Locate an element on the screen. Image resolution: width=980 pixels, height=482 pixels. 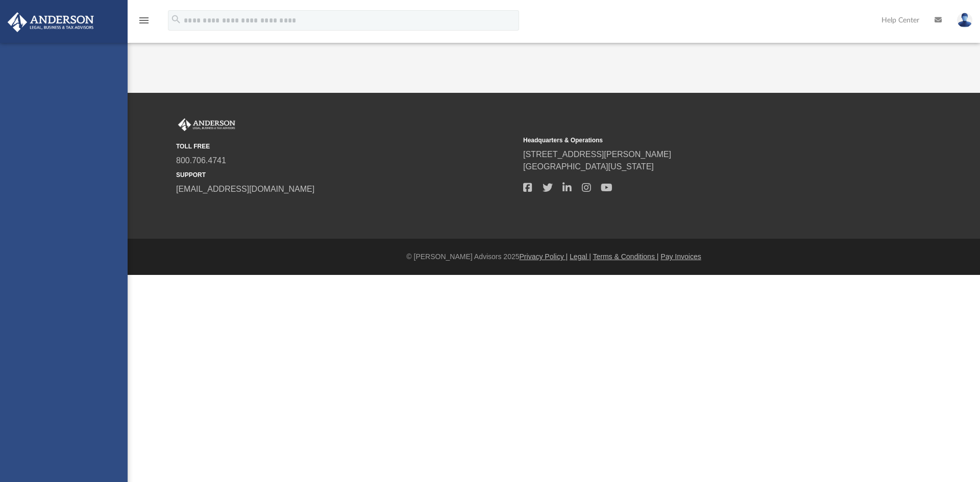
a: 800.706.4741 is located at coordinates (201, 160).